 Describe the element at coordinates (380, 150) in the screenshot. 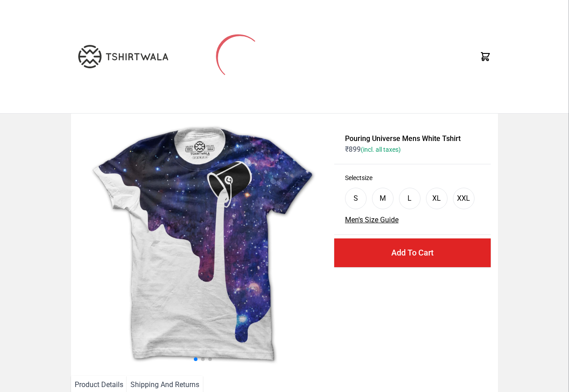

I see `span: (incl. all taxes)` at that location.